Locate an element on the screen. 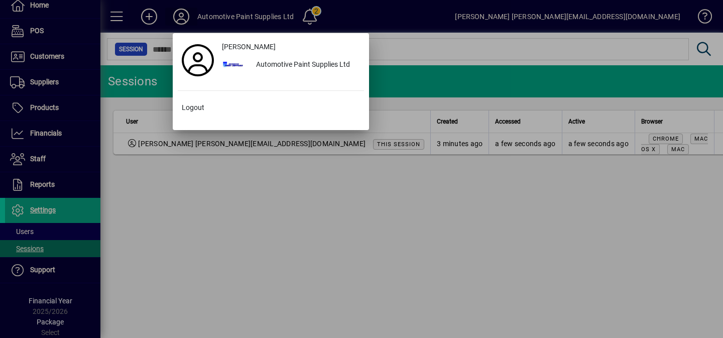 This screenshot has width=723, height=338. div: Automotive Paint Supplies Ltd is located at coordinates (306, 65).